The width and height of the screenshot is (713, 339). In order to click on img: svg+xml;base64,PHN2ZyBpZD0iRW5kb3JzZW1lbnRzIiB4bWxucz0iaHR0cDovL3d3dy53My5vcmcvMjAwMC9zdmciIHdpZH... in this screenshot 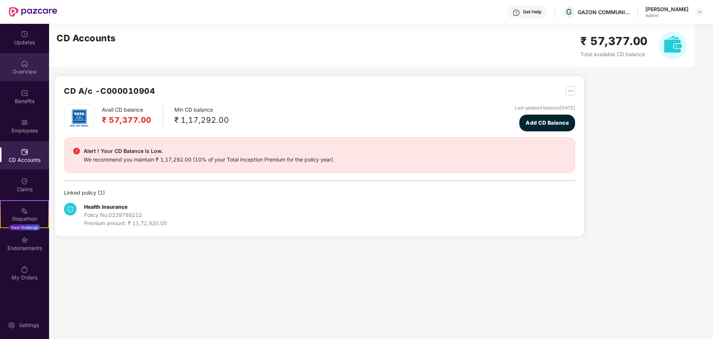, I will do `click(25, 240)`.